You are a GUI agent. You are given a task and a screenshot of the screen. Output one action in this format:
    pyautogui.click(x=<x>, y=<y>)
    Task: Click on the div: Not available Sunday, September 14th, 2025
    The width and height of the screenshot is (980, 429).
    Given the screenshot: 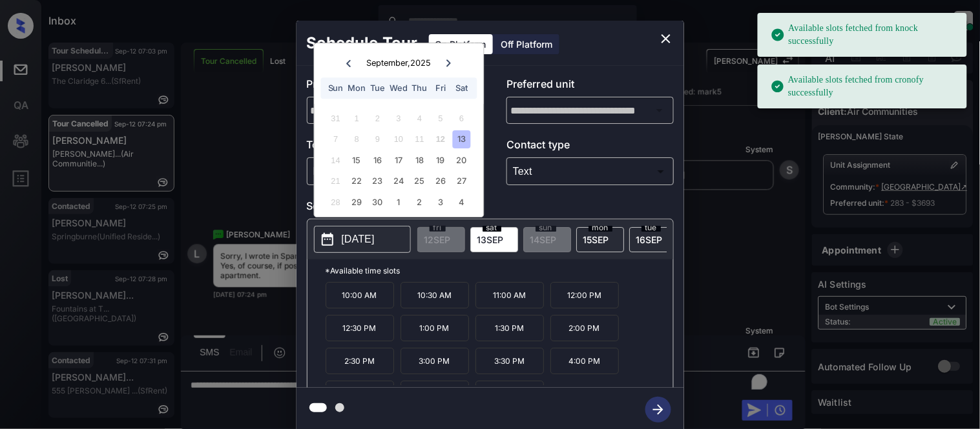 What is the action you would take?
    pyautogui.click(x=336, y=160)
    